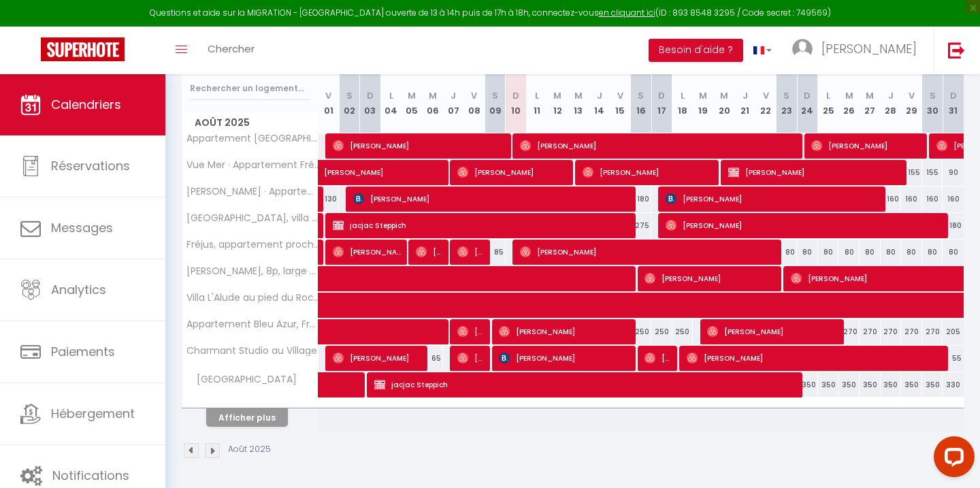 This screenshot has width=980, height=488. I want to click on th: 17, so click(662, 103).